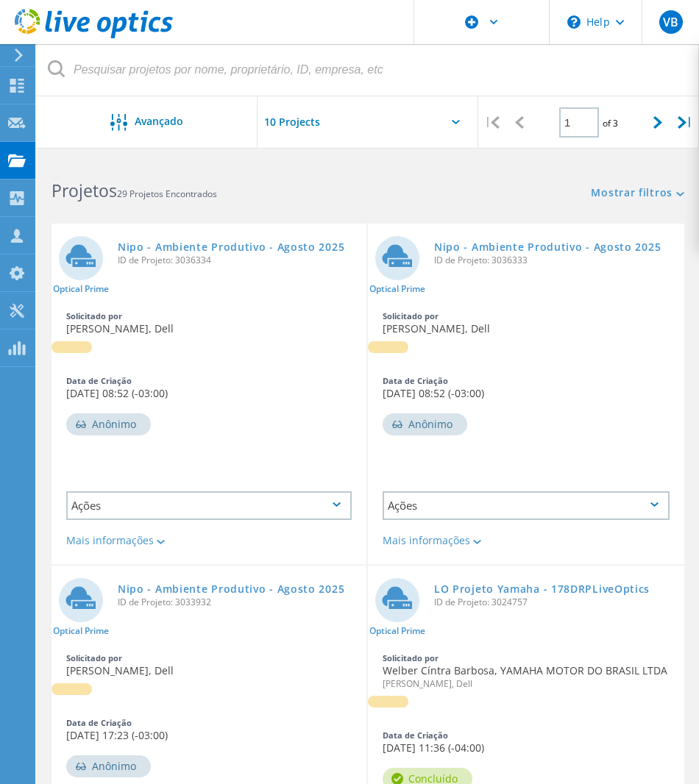 Image resolution: width=699 pixels, height=784 pixels. What do you see at coordinates (556, 602) in the screenshot?
I see `span: ID de Projeto: 3024757` at bounding box center [556, 602].